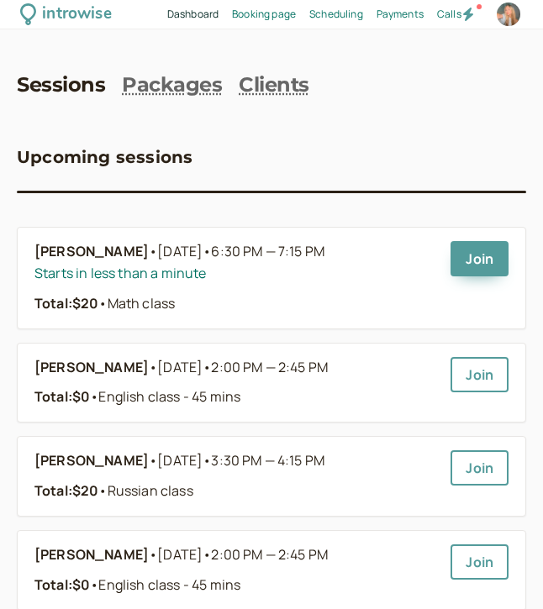  Describe the element at coordinates (400, 13) in the screenshot. I see `span: Payments` at that location.